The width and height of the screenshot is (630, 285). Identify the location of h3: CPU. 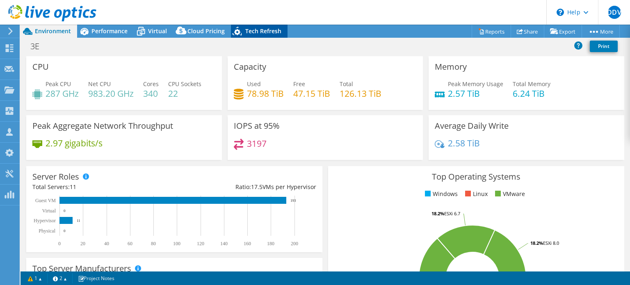
(41, 67).